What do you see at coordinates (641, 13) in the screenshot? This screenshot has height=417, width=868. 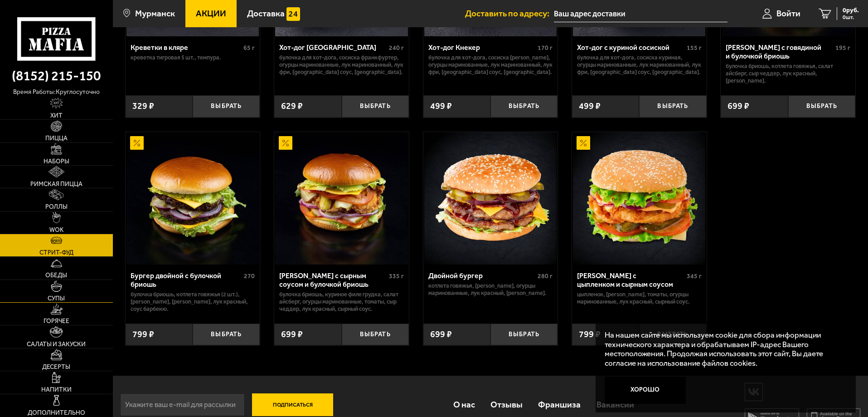 I see `input: Ваш адрес доставки` at bounding box center [641, 13].